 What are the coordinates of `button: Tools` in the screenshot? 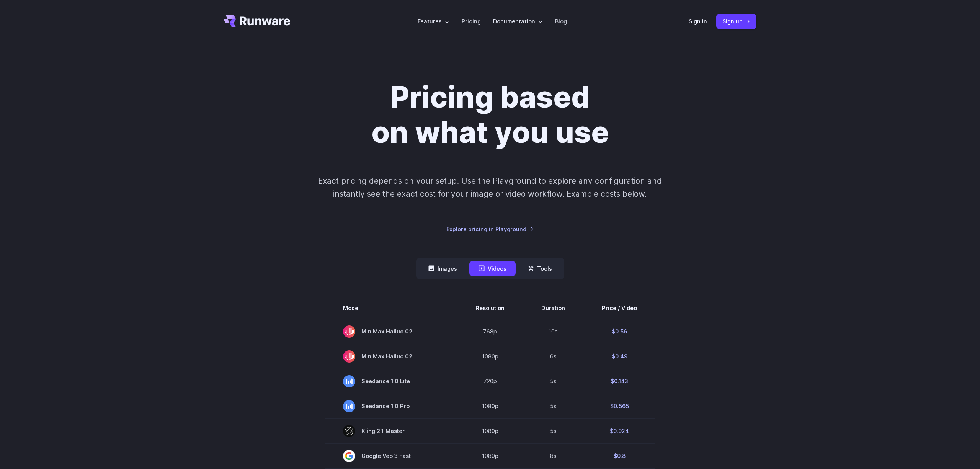 It's located at (539, 268).